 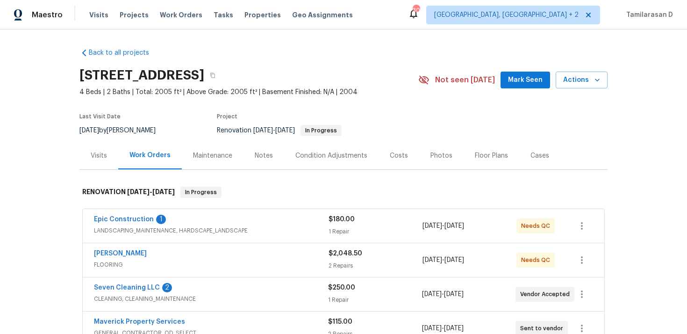 What do you see at coordinates (342, 219) in the screenshot?
I see `span: $180.00` at bounding box center [342, 219].